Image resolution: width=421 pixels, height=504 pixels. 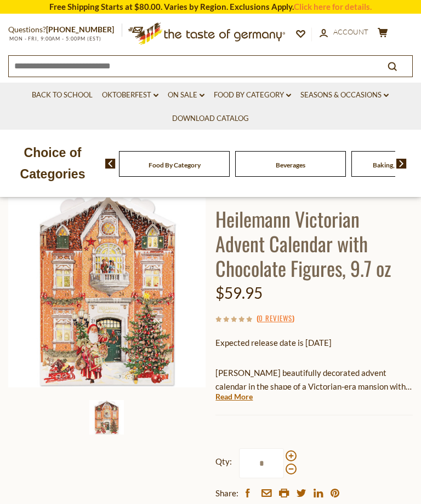 I want to click on img: next arrow, so click(x=401, y=164).